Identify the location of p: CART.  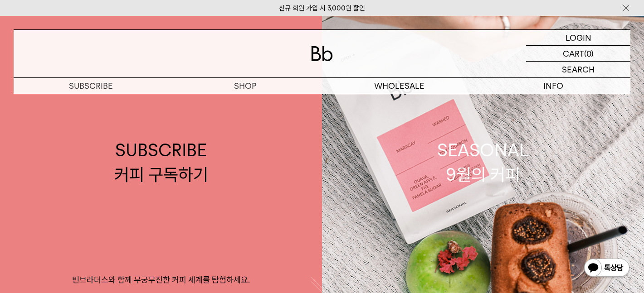
(573, 53).